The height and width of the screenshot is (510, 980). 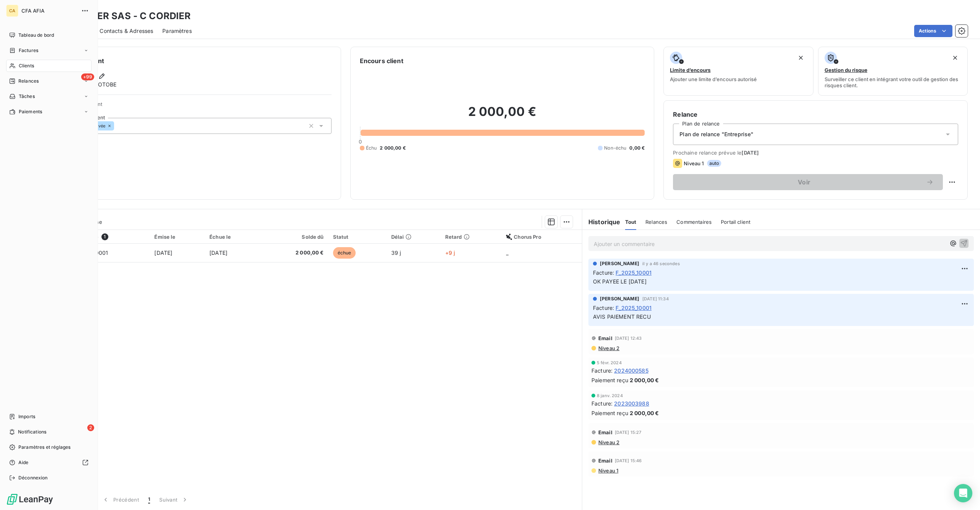 What do you see at coordinates (49, 462) in the screenshot?
I see `a: Aide` at bounding box center [49, 462].